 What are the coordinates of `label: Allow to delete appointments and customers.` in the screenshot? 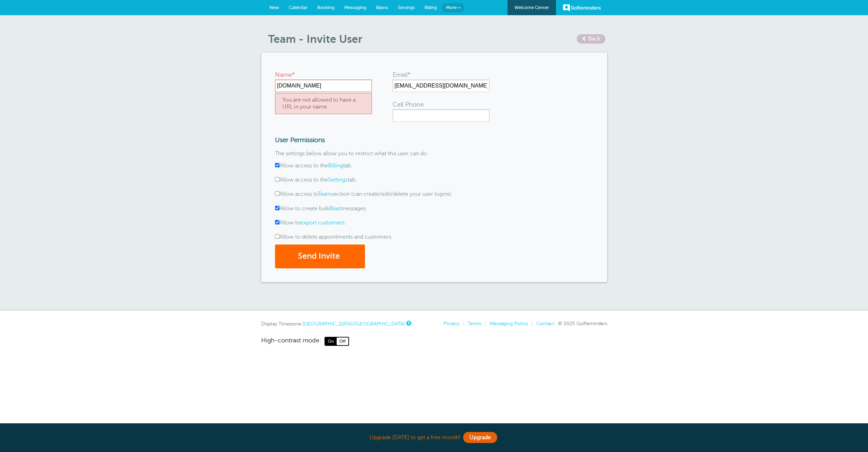 It's located at (334, 237).